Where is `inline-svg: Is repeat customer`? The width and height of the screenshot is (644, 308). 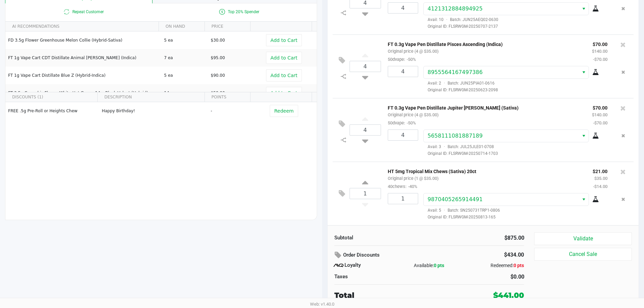
inline-svg: Is repeat customer is located at coordinates (67, 12).